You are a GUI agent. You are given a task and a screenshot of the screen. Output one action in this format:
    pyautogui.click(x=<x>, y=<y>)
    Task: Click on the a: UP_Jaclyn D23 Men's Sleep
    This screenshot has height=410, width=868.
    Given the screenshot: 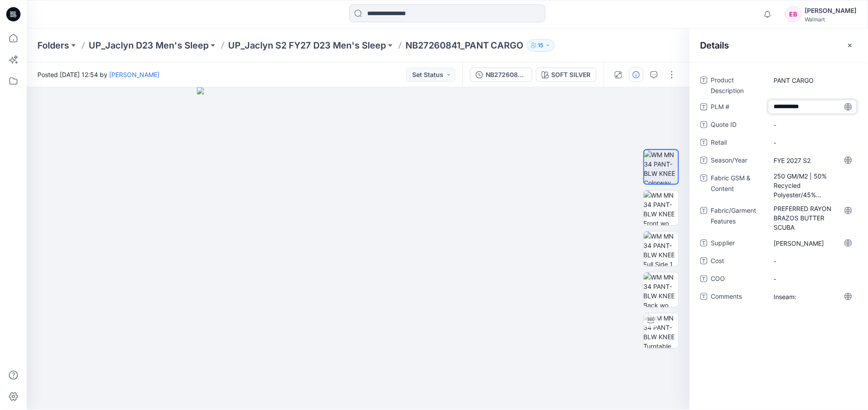 What is the action you would take?
    pyautogui.click(x=148, y=46)
    